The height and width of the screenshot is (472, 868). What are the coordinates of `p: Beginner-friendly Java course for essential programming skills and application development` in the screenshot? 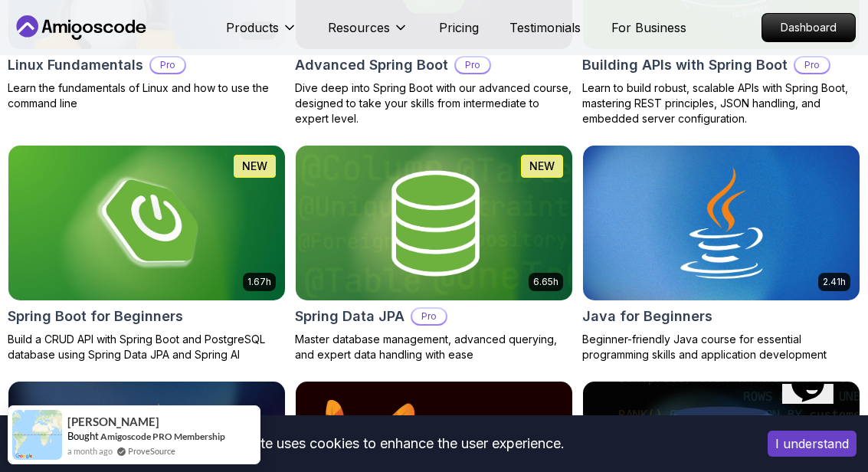 It's located at (721, 347).